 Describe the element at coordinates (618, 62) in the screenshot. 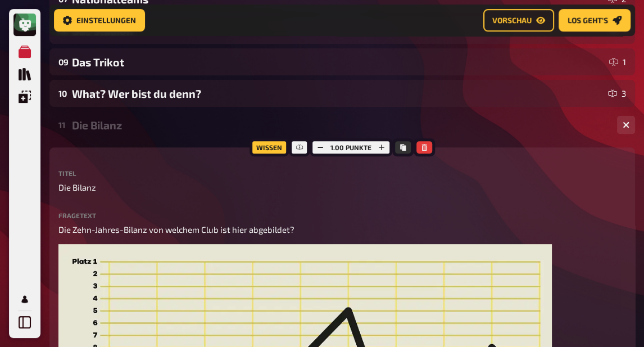

I see `div: 1` at that location.